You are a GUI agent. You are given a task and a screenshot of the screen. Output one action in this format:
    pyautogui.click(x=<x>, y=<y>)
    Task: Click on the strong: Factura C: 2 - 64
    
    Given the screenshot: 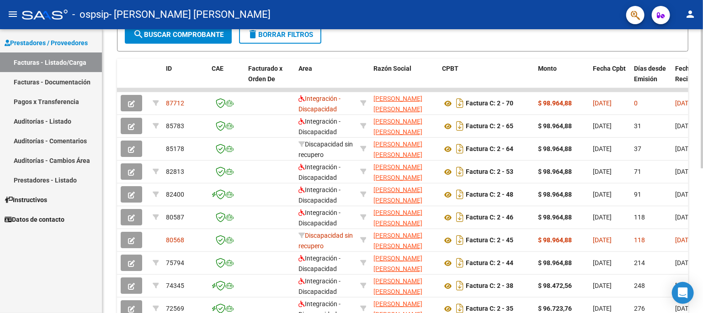 What is the action you would take?
    pyautogui.click(x=489, y=149)
    